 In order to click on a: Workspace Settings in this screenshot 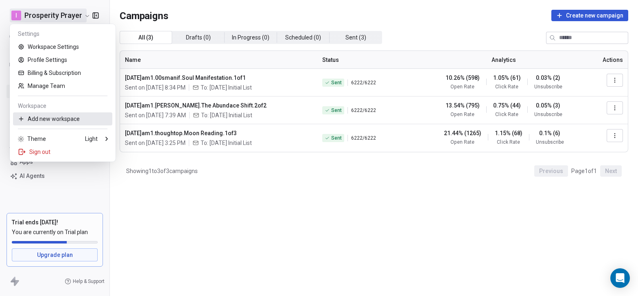, I will do `click(63, 47)`.